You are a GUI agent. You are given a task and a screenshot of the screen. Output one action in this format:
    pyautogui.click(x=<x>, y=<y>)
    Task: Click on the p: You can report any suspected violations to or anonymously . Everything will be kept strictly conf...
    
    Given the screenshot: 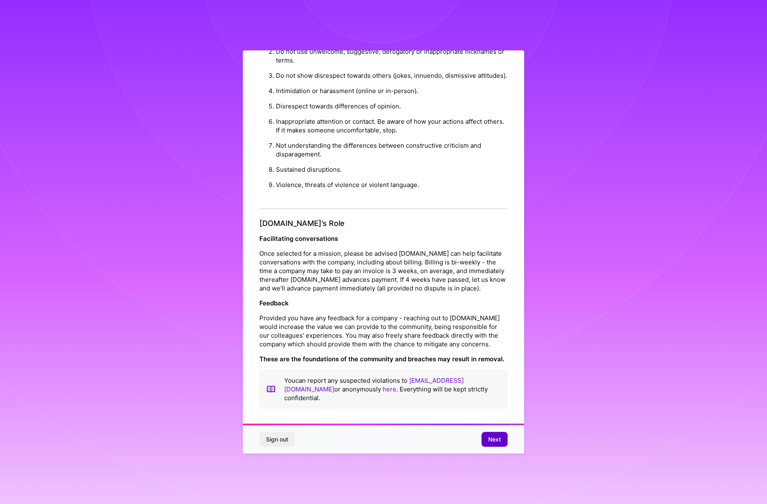 What is the action you would take?
    pyautogui.click(x=393, y=389)
    